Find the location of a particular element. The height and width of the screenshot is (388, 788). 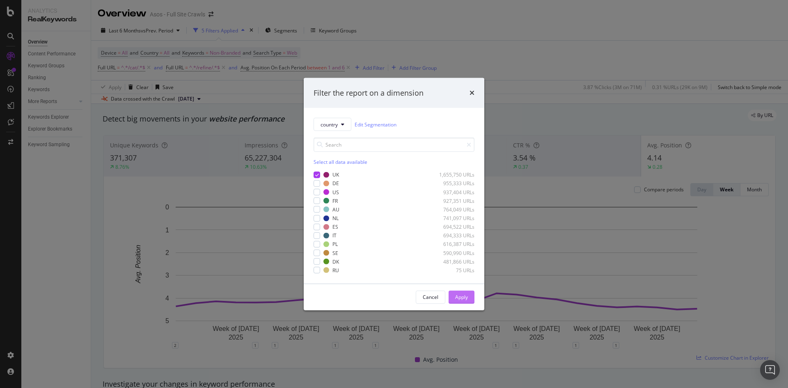

a: Edit Segmentation is located at coordinates (376, 124).